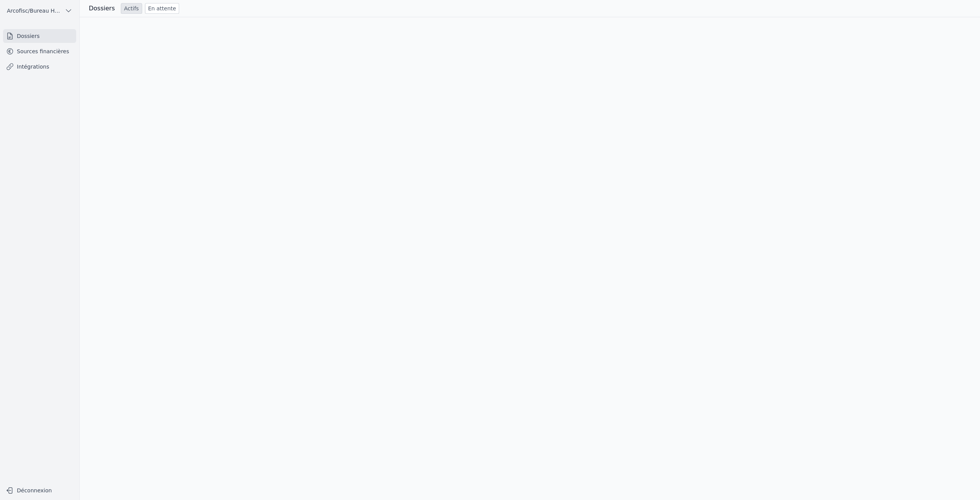  What do you see at coordinates (39, 11) in the screenshot?
I see `button: Arcofisc/Bureau Haot` at bounding box center [39, 11].